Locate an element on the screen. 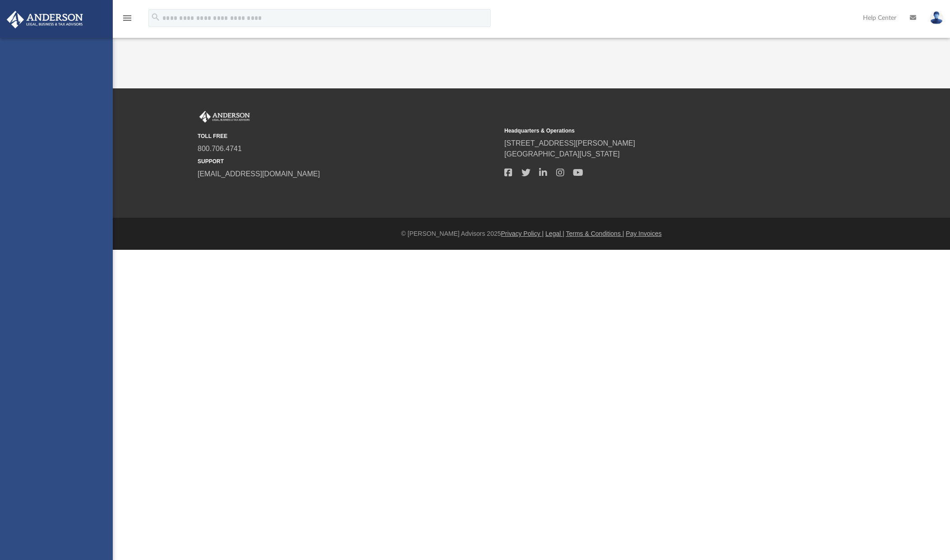 The image size is (950, 560). small: TOLL FREE is located at coordinates (348, 136).